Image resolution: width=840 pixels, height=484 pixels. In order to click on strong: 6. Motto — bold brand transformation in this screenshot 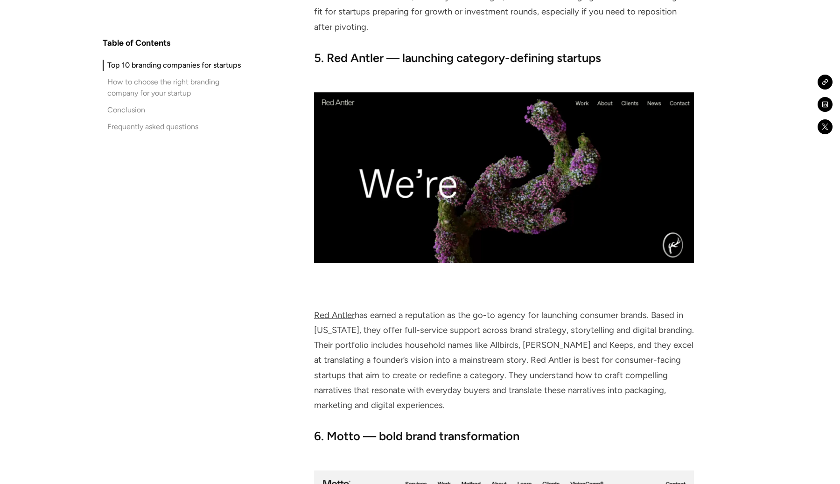, I will do `click(417, 436)`.